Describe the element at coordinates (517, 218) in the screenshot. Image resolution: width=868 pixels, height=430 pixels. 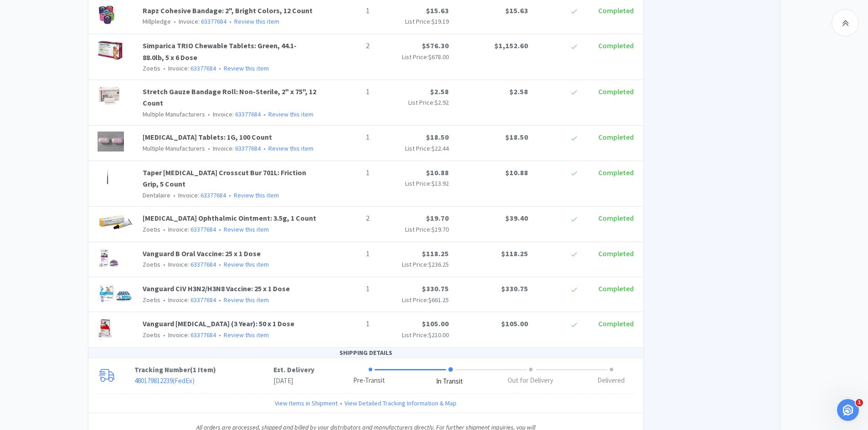
I see `span: $39.40` at that location.